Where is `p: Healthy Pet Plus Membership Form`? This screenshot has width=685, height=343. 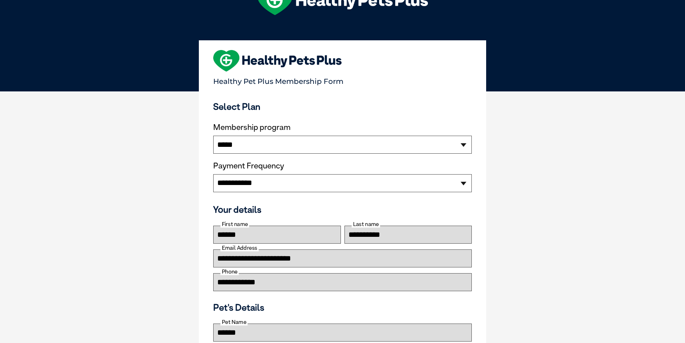 p: Healthy Pet Plus Membership Form is located at coordinates (343, 80).